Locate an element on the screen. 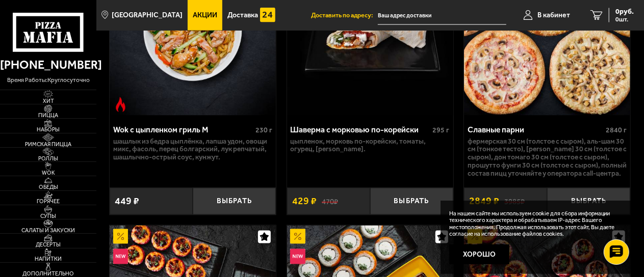 This screenshot has height=277, width=644. span: Акции is located at coordinates (205, 15).